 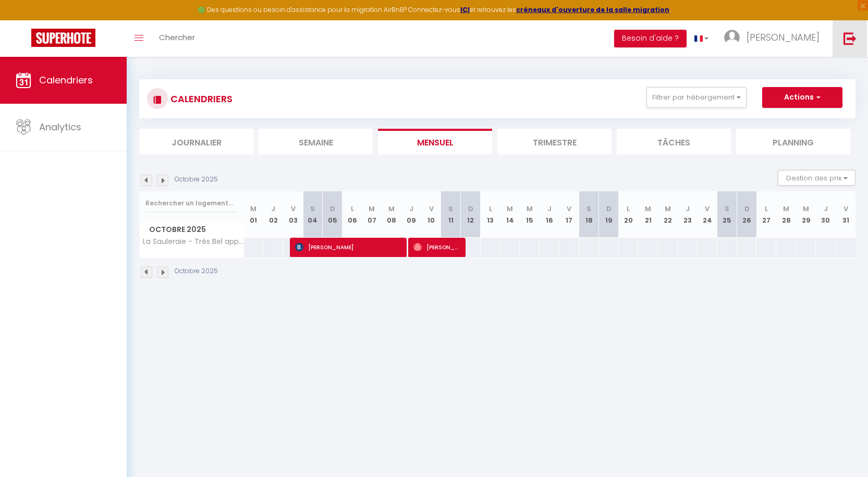 I want to click on button: Ouvrir le widget de chat LiveChat, so click(x=24, y=20).